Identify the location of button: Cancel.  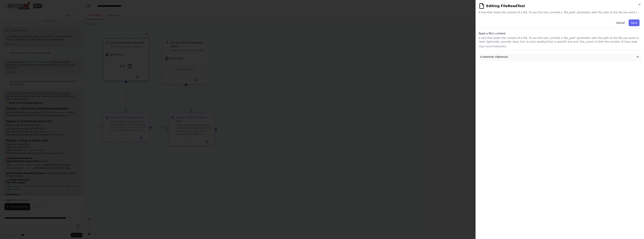
(620, 23).